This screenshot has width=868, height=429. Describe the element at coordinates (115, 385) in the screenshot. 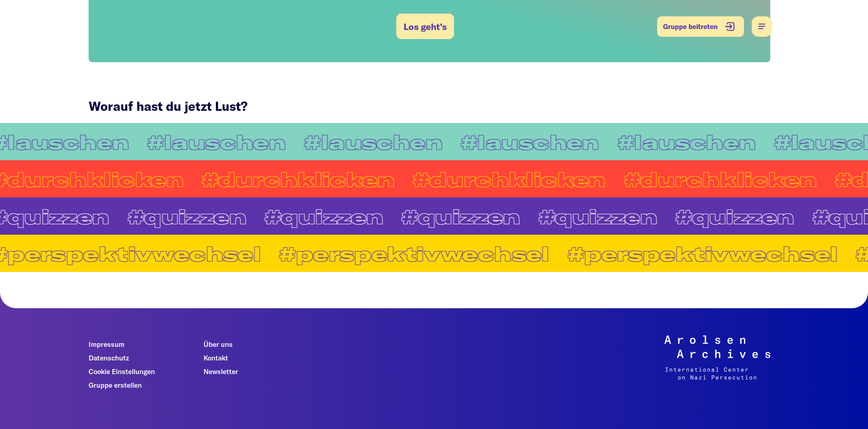

I see `a: Gruppe erstellen` at that location.